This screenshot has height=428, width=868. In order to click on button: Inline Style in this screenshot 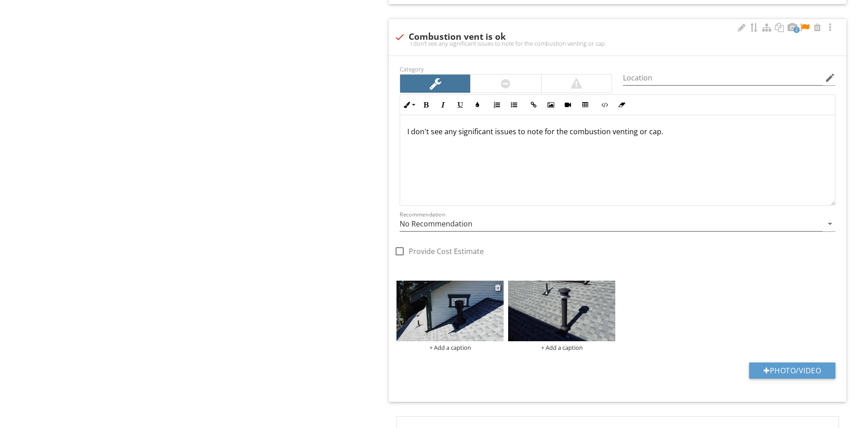, I will do `click(409, 105)`.